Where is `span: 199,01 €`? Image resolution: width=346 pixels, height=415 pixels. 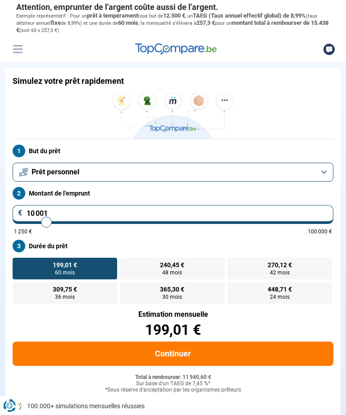
span: 199,01 € is located at coordinates (65, 265).